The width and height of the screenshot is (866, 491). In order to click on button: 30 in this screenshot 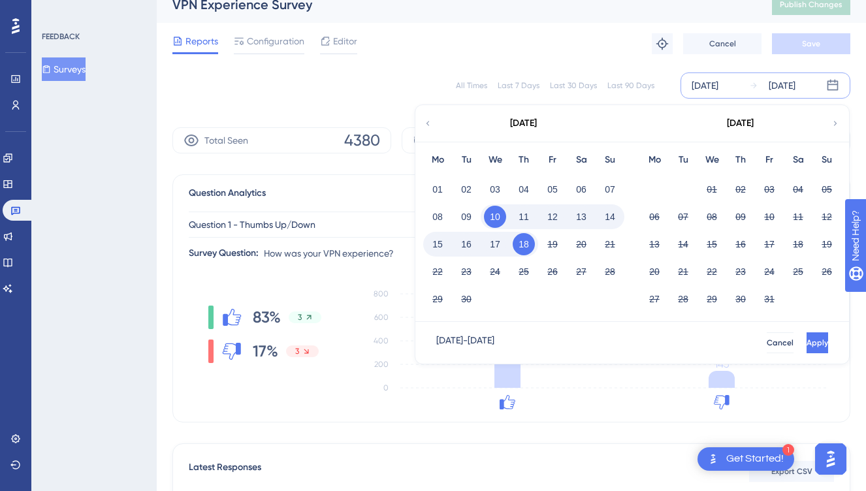, I will do `click(466, 299)`.